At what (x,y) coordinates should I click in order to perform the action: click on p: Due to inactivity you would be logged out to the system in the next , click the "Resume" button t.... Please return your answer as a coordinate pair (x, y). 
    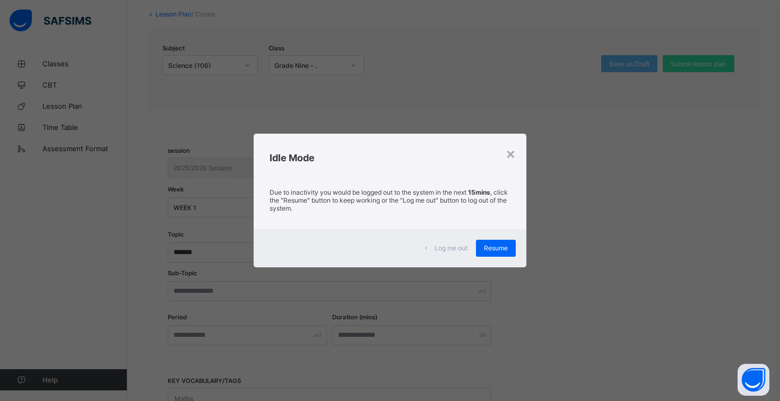
    Looking at the image, I should click on (390, 200).